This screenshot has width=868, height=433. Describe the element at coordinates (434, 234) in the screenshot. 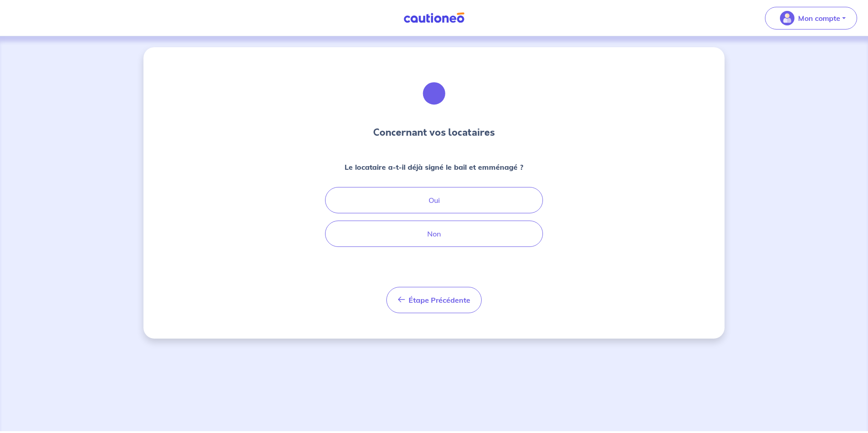

I see `button: Non` at that location.